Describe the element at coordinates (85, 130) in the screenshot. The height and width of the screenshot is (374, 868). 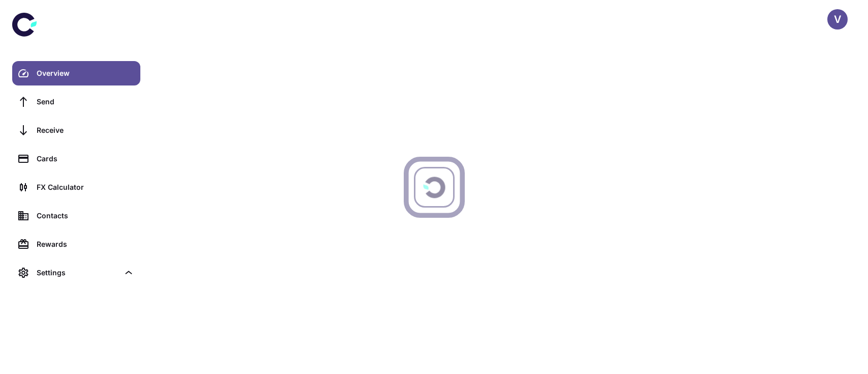
I see `div: Receive` at that location.